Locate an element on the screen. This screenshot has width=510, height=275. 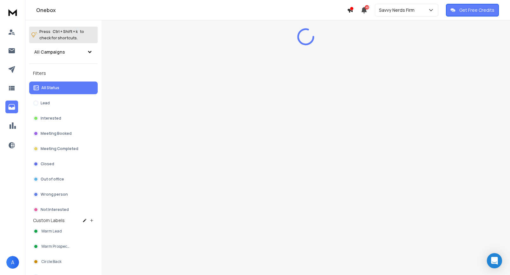
button: Closed is located at coordinates (63, 164).